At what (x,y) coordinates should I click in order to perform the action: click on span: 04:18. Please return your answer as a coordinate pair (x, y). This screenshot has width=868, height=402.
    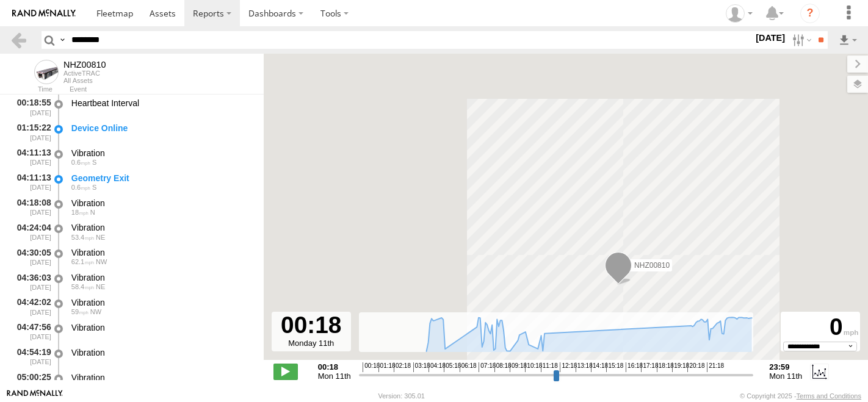
    Looking at the image, I should click on (437, 367).